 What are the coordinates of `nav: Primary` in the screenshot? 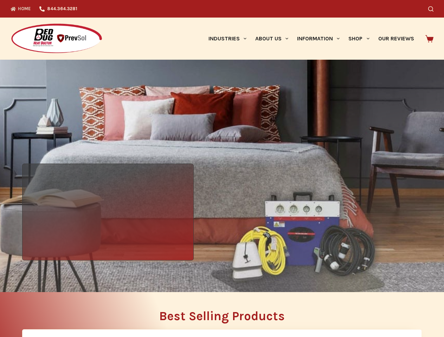 It's located at (311, 39).